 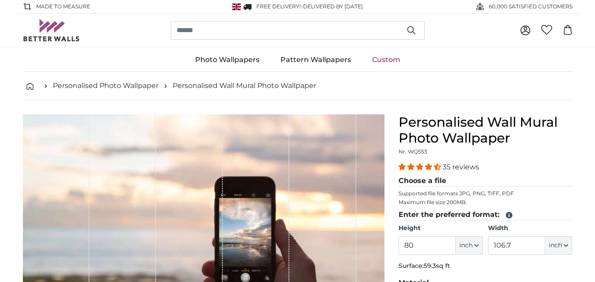 I want to click on legend: Choose a file, so click(x=486, y=181).